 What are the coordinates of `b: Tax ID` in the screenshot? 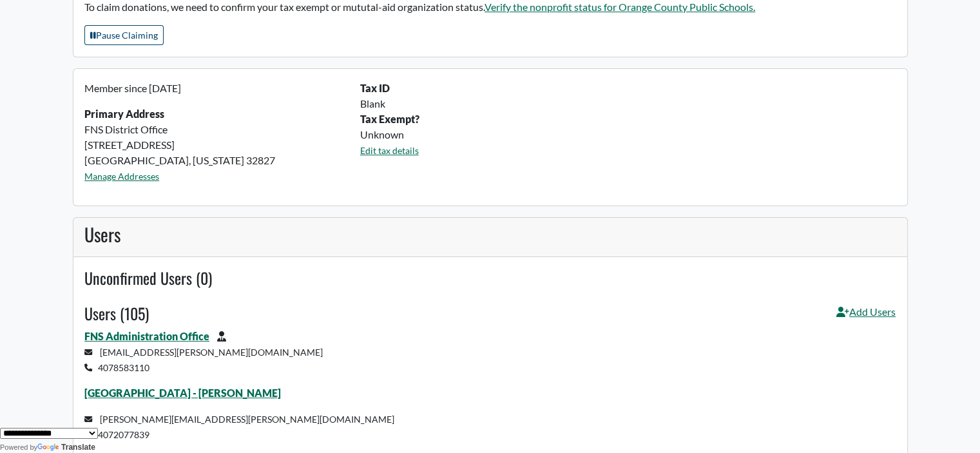 It's located at (375, 88).